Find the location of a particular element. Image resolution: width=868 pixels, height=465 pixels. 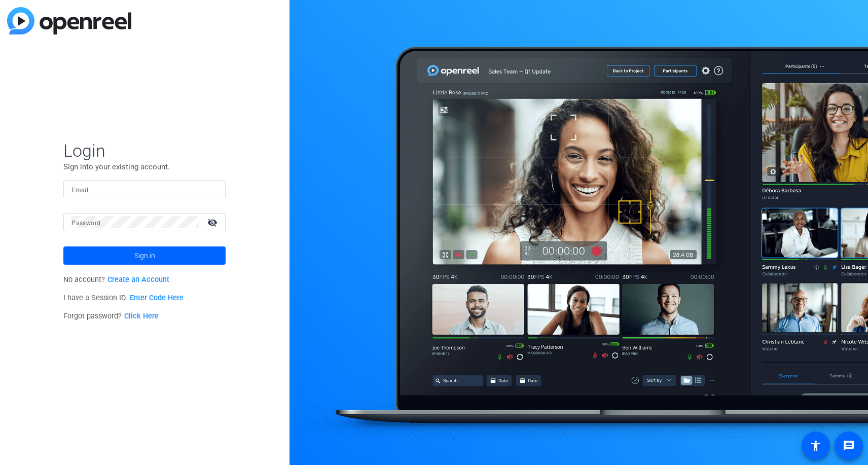

a: Create an Account is located at coordinates (139, 279).